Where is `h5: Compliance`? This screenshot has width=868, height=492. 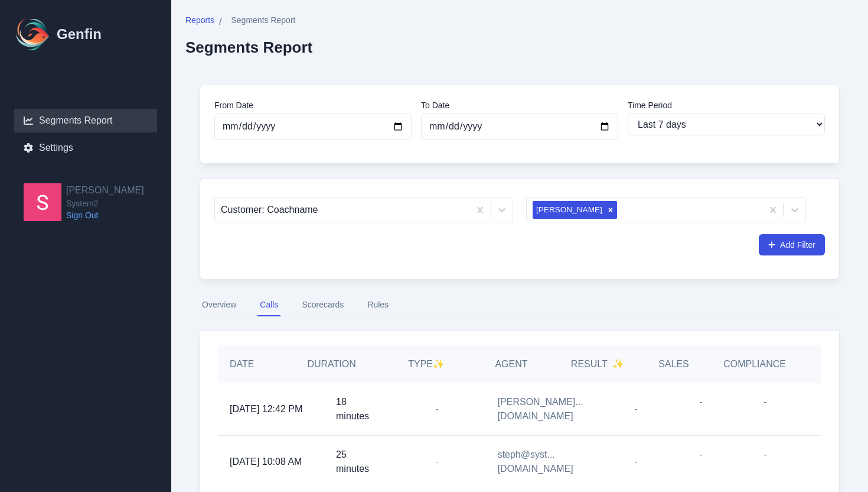
h5: Compliance is located at coordinates (755, 364).